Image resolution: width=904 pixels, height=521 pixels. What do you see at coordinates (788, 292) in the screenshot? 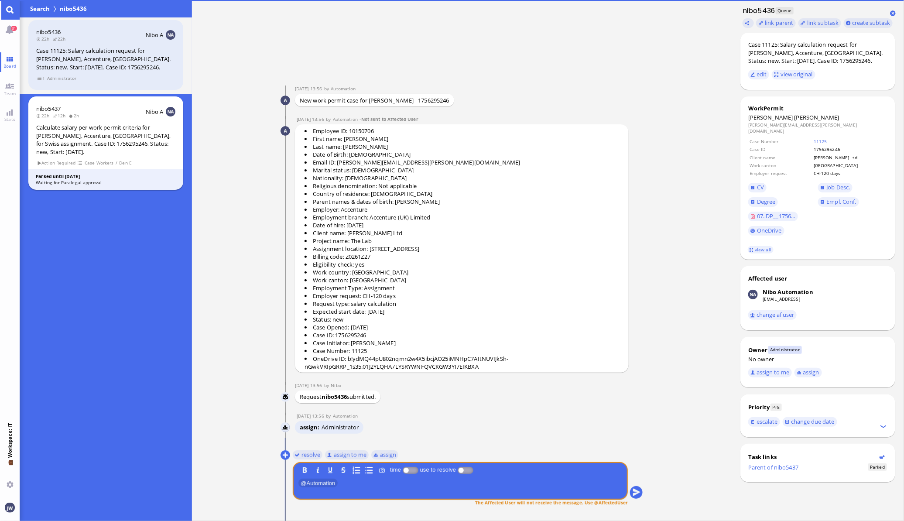
I see `div: Nibo Automation` at bounding box center [788, 292].